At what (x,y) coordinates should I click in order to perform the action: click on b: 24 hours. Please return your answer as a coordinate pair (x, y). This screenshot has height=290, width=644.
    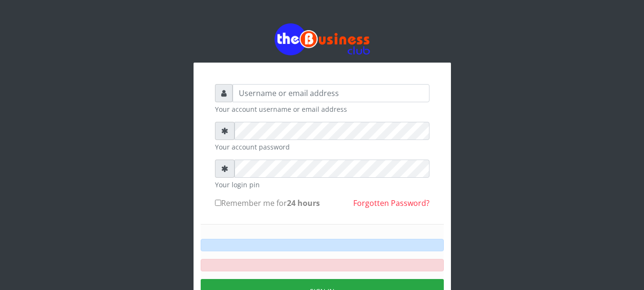
    Looking at the image, I should click on (303, 203).